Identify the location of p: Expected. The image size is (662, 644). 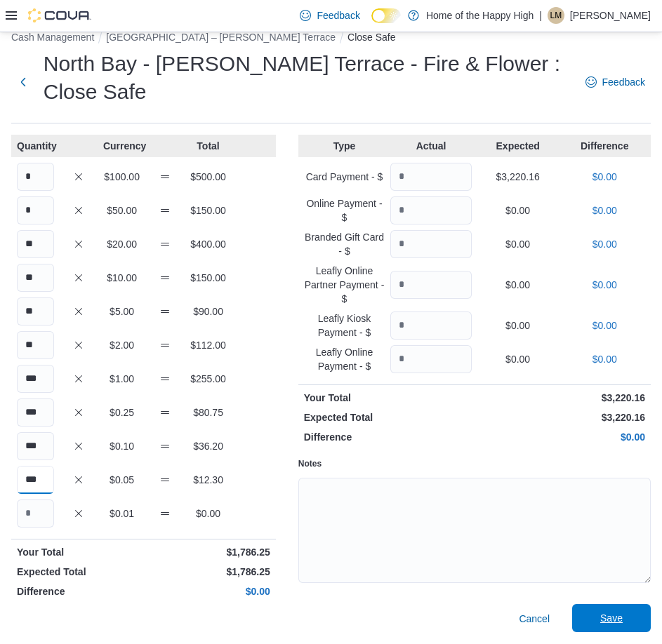
(518, 146).